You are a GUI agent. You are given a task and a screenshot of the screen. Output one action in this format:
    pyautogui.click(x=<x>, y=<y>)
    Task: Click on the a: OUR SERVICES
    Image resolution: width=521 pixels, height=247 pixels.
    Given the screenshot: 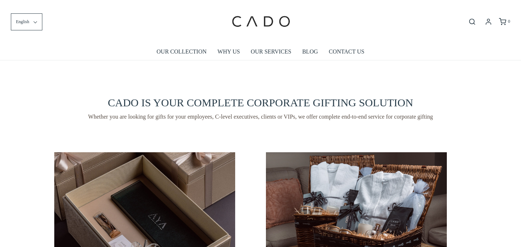 What is the action you would take?
    pyautogui.click(x=271, y=52)
    